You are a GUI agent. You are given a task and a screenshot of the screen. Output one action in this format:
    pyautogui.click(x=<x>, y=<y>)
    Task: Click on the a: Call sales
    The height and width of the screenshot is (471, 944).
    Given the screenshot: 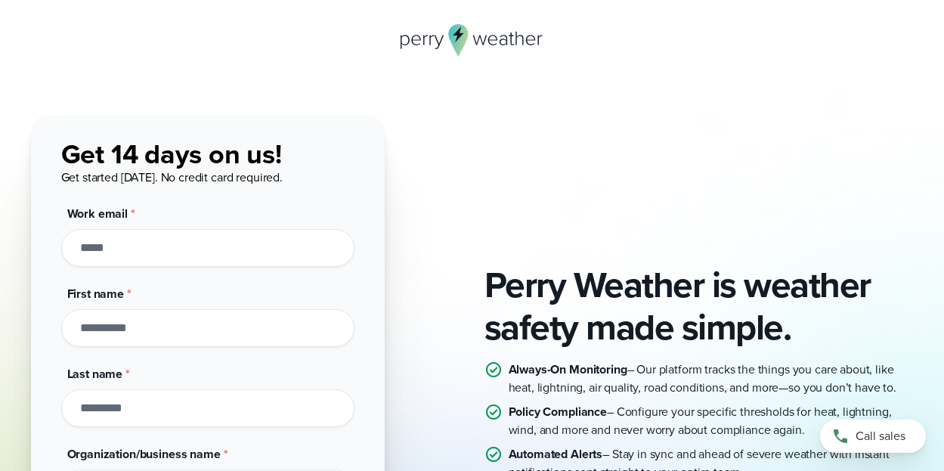 What is the action you would take?
    pyautogui.click(x=873, y=436)
    